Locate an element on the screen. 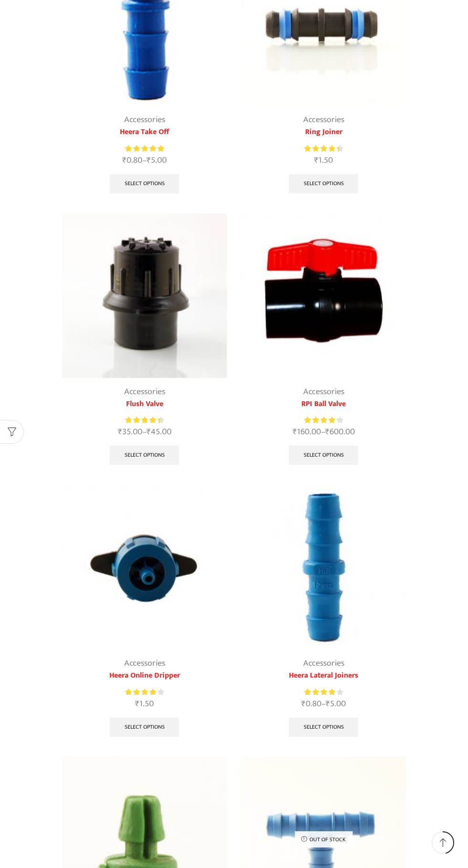 This screenshot has height=868, width=468. a: Select options for “RPI Ball Valve” is located at coordinates (324, 455).